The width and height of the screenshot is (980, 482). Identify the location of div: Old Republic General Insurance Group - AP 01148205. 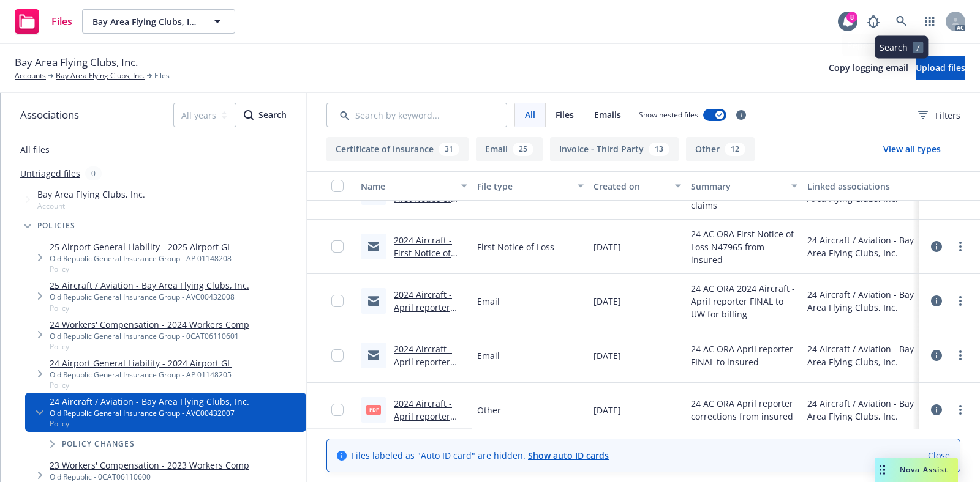
(141, 374).